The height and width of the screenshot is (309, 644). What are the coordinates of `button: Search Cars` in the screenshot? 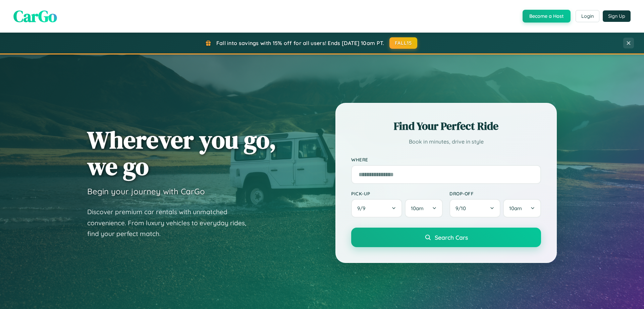 It's located at (446, 237).